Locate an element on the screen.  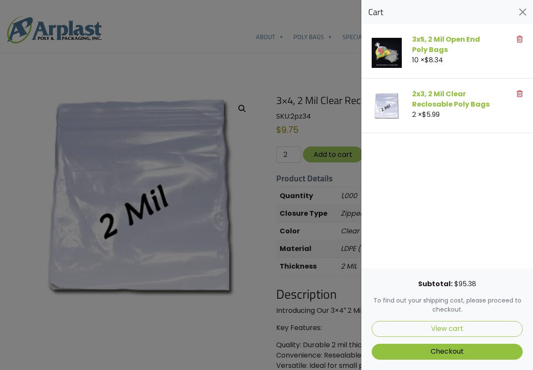
img: 3x5, 2 Mil Open End Poly Bags is located at coordinates (387, 53).